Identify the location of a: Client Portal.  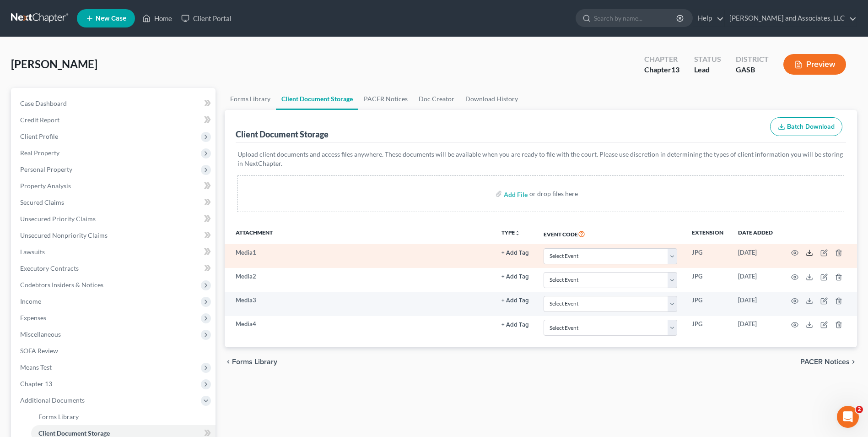
(206, 18).